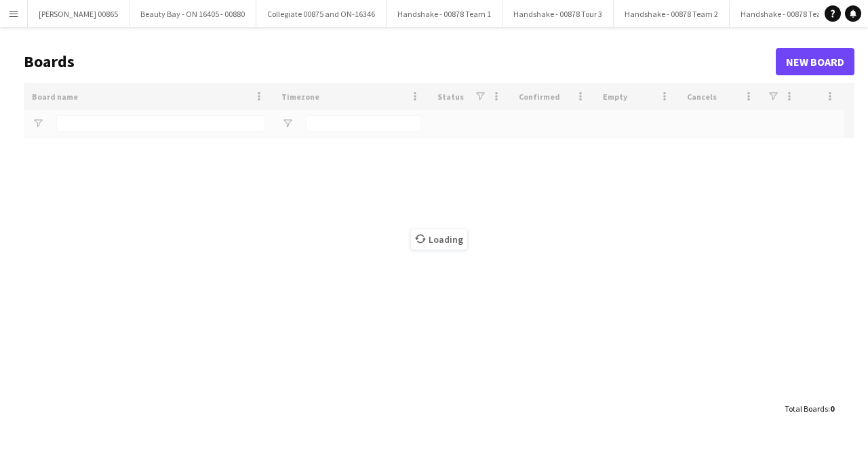 Image resolution: width=868 pixels, height=451 pixels. What do you see at coordinates (806, 408) in the screenshot?
I see `span: Total Boards` at bounding box center [806, 408].